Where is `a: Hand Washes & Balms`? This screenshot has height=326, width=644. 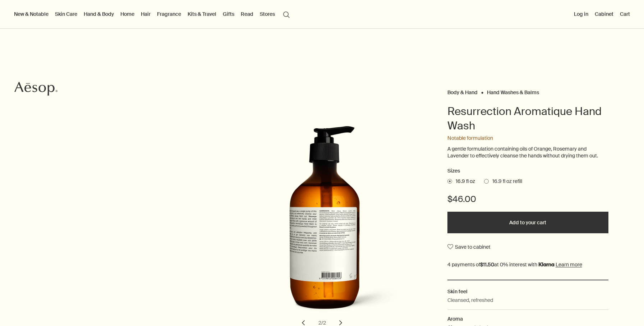 a: Hand Washes & Balms is located at coordinates (513, 91).